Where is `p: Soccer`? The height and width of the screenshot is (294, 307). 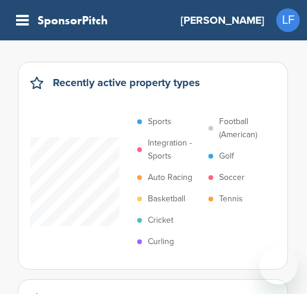 p: Soccer is located at coordinates (231, 177).